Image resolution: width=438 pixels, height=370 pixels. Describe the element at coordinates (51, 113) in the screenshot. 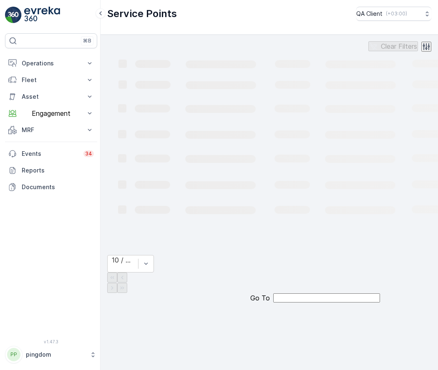

I see `p: Engagement` at that location.